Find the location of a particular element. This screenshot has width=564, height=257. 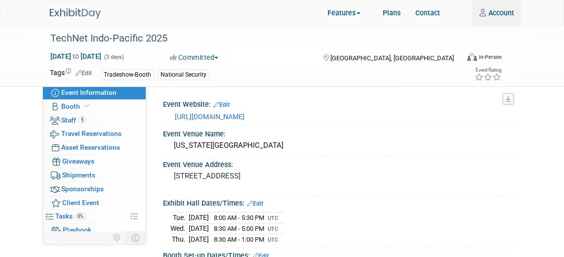

span: Playbook is located at coordinates (77, 230).